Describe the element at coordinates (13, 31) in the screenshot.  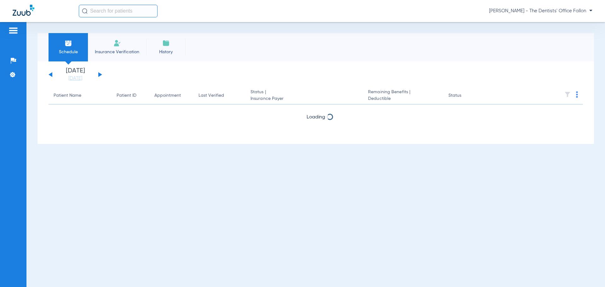
I see `img: hamburger-icon` at that location.